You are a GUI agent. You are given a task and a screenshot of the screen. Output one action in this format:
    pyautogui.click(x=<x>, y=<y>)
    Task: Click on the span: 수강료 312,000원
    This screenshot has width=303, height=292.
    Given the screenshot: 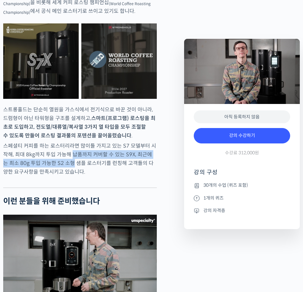 What is the action you would take?
    pyautogui.click(x=242, y=153)
    